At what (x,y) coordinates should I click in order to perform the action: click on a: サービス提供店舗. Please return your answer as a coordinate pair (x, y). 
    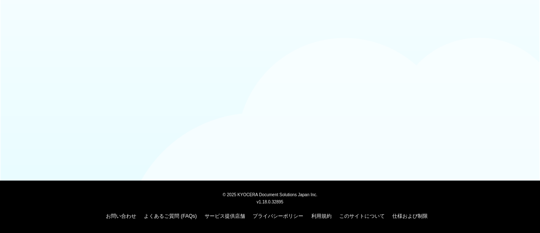
    Looking at the image, I should click on (225, 216).